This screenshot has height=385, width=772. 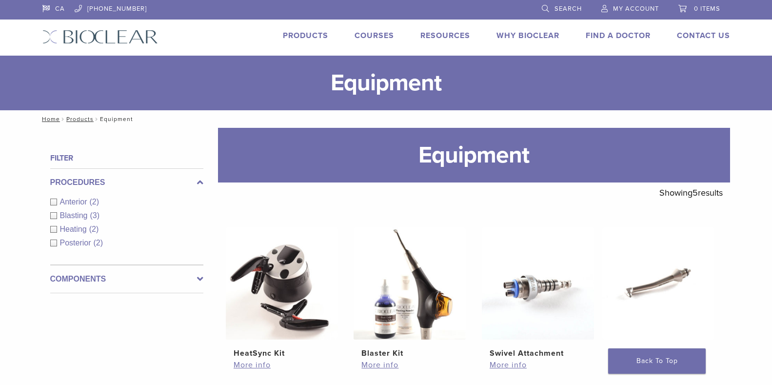 What do you see at coordinates (127, 279) in the screenshot?
I see `label: Components` at bounding box center [127, 279].